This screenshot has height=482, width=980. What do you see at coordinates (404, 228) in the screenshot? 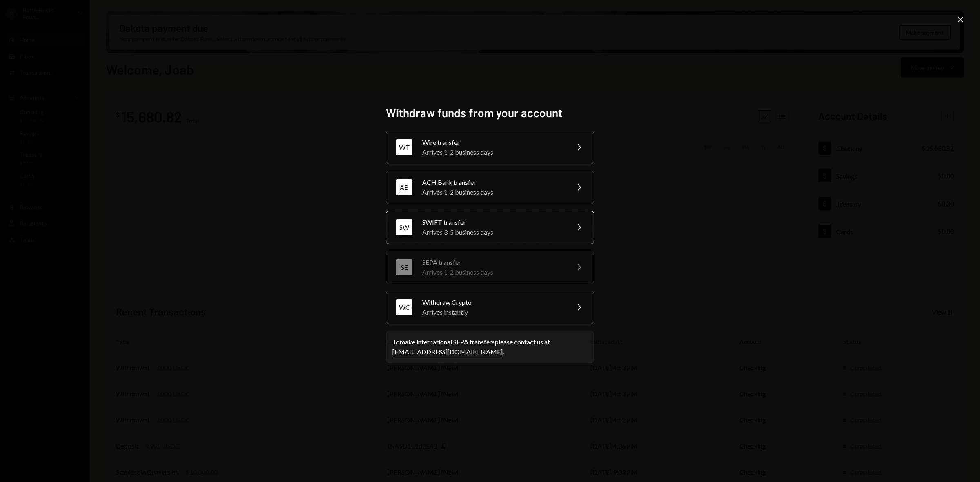
I see `div: SW` at bounding box center [404, 228].